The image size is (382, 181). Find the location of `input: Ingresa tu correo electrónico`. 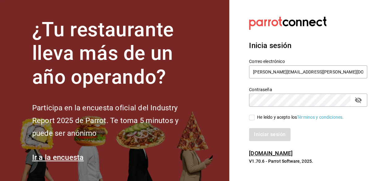

input: Ingresa tu correo electrónico is located at coordinates (308, 72).